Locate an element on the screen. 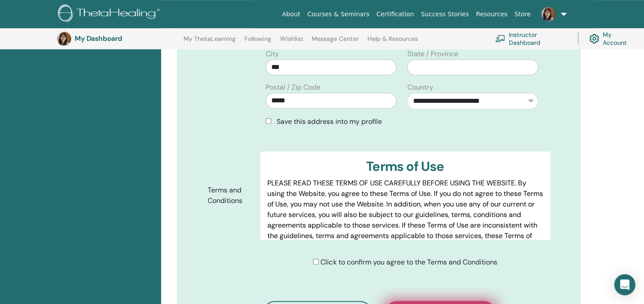 This screenshot has height=304, width=644. a: Resources is located at coordinates (492, 14).